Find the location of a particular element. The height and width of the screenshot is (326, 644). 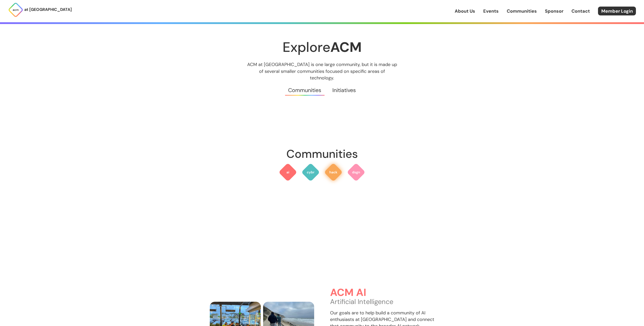

h2: Communities is located at coordinates (322, 154).